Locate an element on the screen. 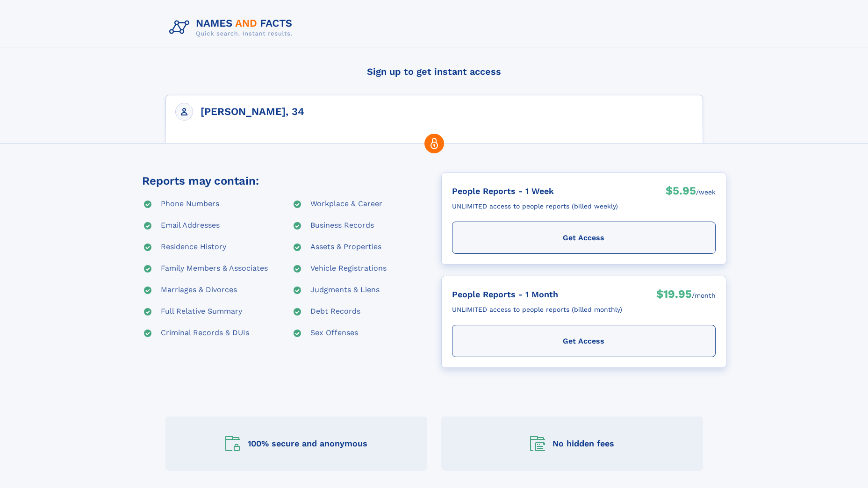  div: People Reports - 1 Week is located at coordinates (535, 191).